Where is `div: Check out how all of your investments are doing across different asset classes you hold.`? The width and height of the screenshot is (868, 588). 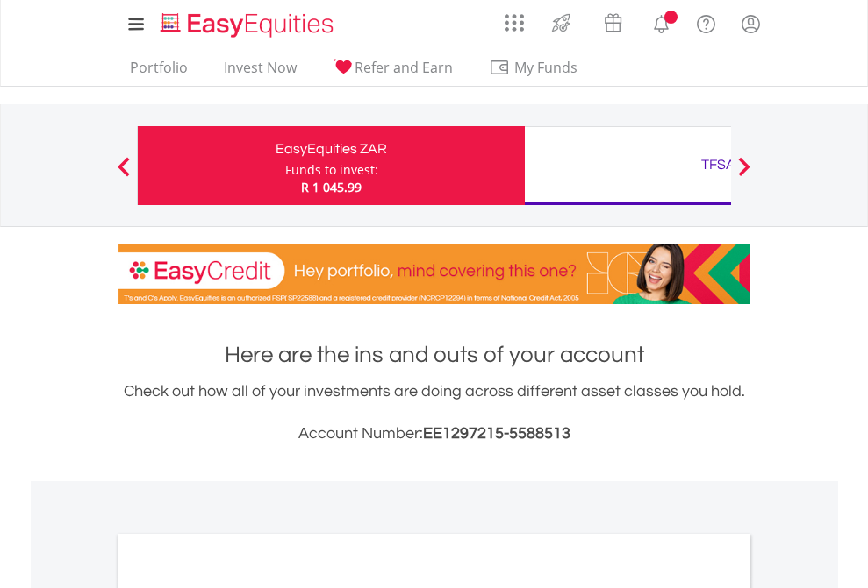 div: Check out how all of your investments are doing across different asset classes you hold. is located at coordinates (434, 413).